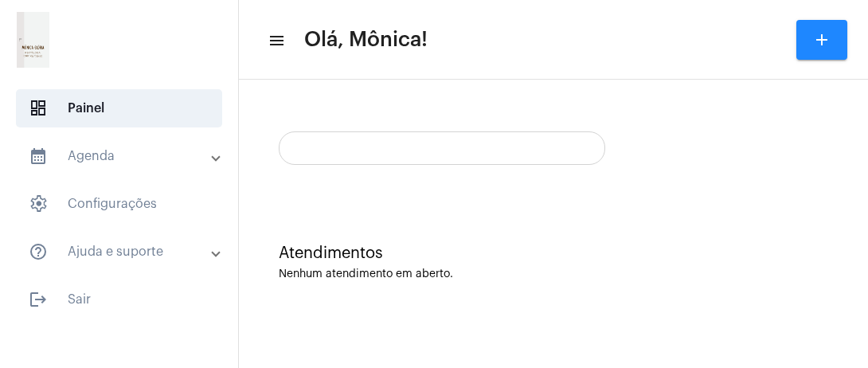  I want to click on mat-panel-title: Ajuda e suporte, so click(121, 252).